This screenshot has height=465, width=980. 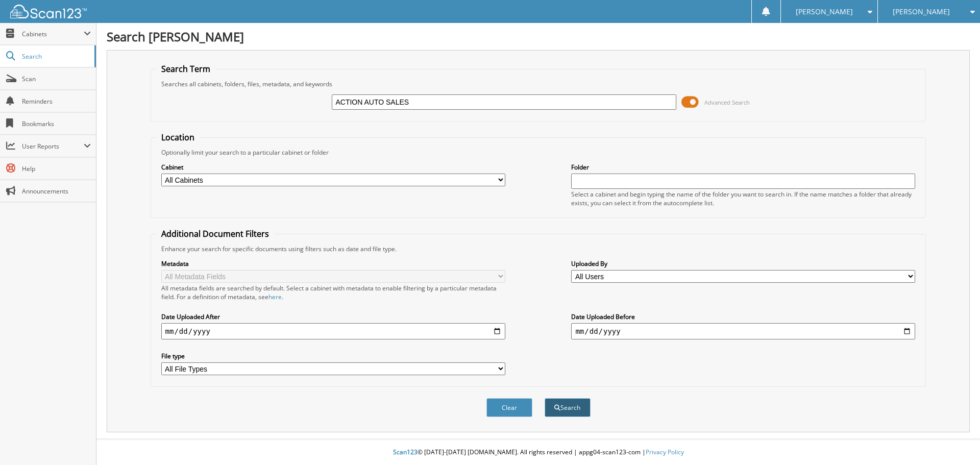 What do you see at coordinates (743, 167) in the screenshot?
I see `label: Folder` at bounding box center [743, 167].